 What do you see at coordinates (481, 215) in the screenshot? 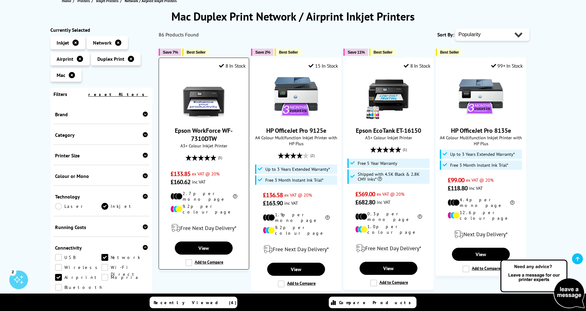
I see `li: 12.6p per colour page` at bounding box center [481, 215].